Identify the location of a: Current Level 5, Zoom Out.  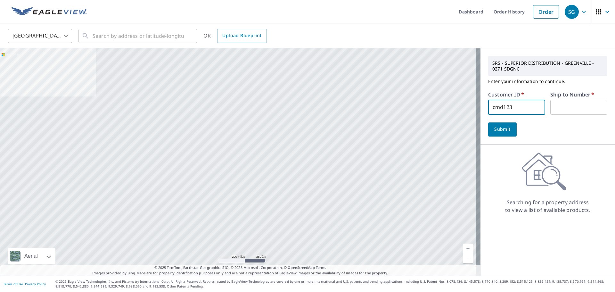
(468, 258).